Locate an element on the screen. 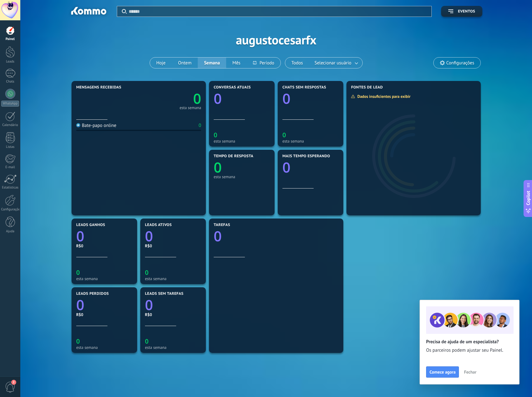 The height and width of the screenshot is (397, 532). div: WhatsApp is located at coordinates (10, 104).